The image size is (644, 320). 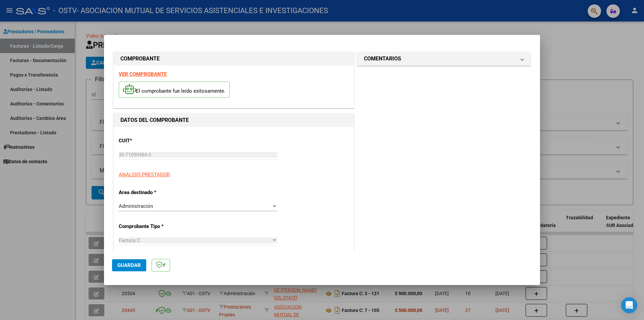 I want to click on strong: VER COMPROBANTE, so click(x=143, y=74).